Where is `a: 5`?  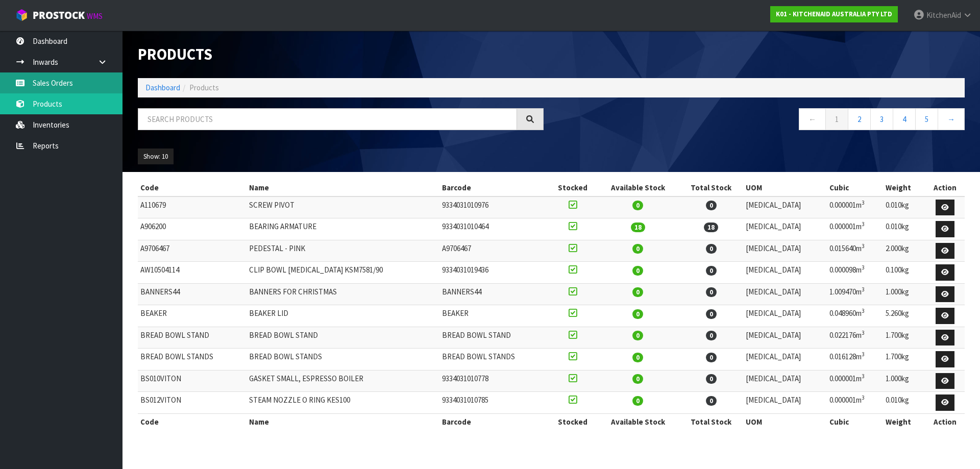
a: 5 is located at coordinates (926, 119).